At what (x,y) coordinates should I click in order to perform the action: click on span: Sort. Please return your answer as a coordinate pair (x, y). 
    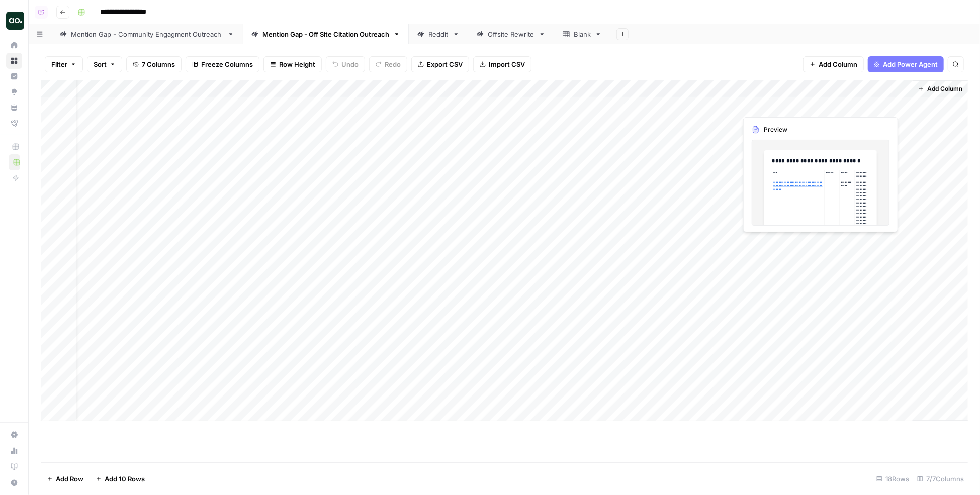
    Looking at the image, I should click on (100, 65).